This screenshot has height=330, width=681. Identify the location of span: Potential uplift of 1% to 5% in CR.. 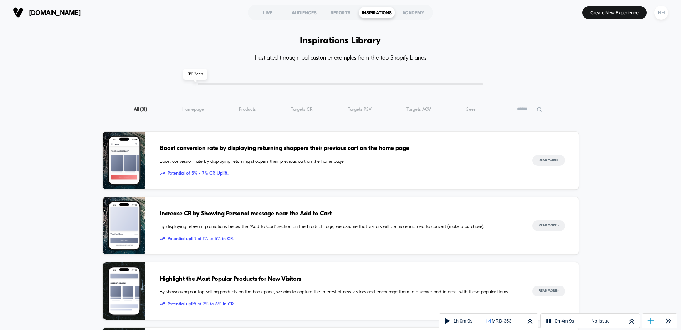
(339, 239).